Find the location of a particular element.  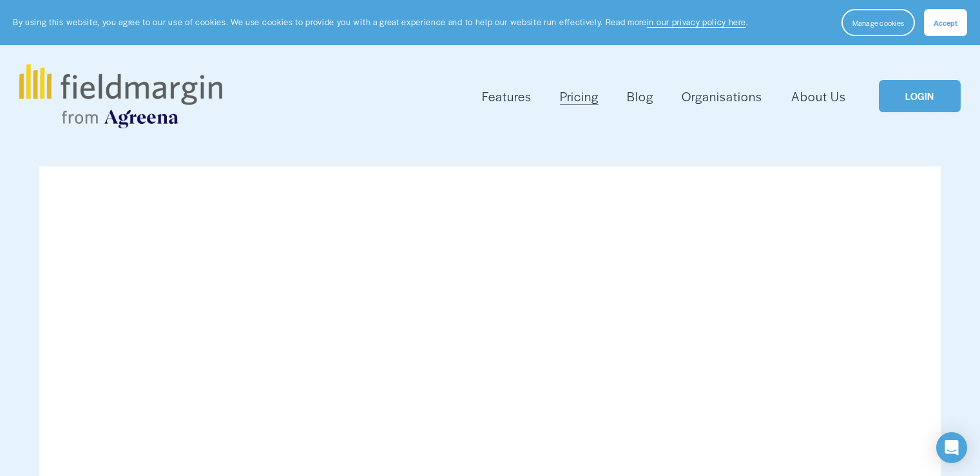

span: Manage cookies is located at coordinates (879, 23).